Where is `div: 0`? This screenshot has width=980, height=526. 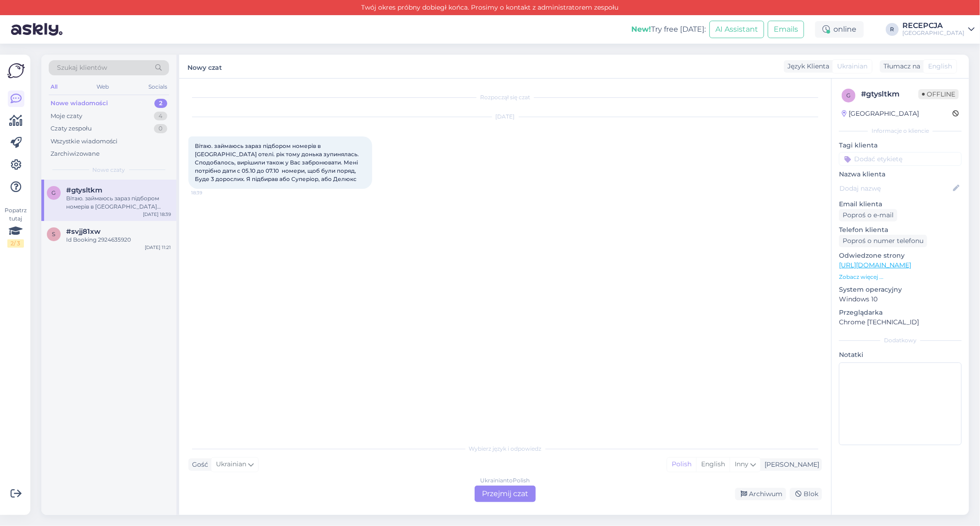 div: 0 is located at coordinates (161, 128).